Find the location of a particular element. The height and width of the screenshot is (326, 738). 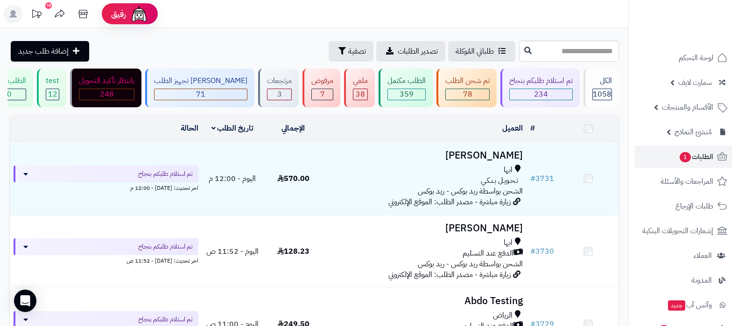

span: اليوم - 12:00 م is located at coordinates (232, 179).